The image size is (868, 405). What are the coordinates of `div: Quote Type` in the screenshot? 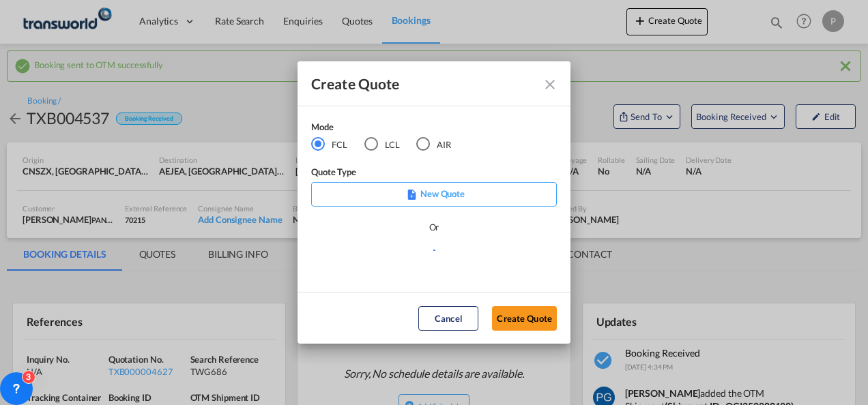 It's located at (434, 173).